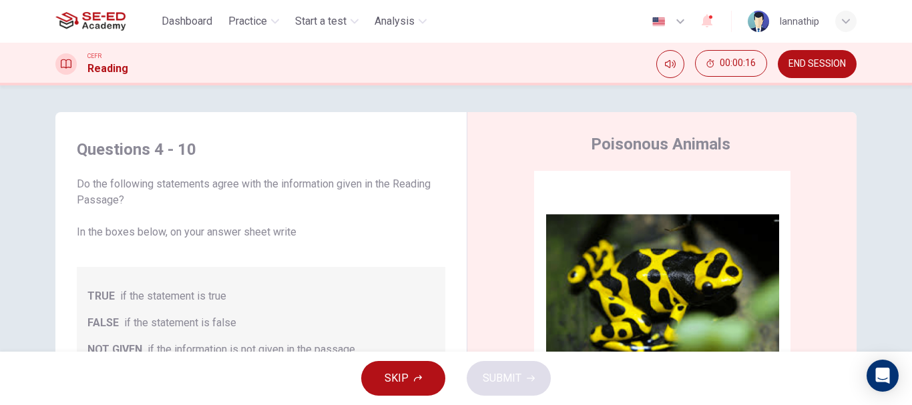  What do you see at coordinates (115, 350) in the screenshot?
I see `span: NOT GIVEN` at bounding box center [115, 350].